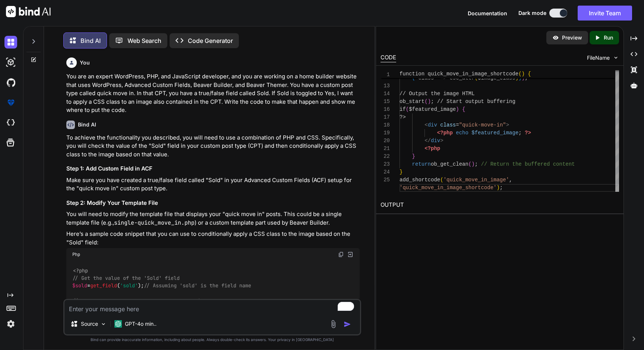  I want to click on span: 'class' => esc_attr, so click(445, 78).